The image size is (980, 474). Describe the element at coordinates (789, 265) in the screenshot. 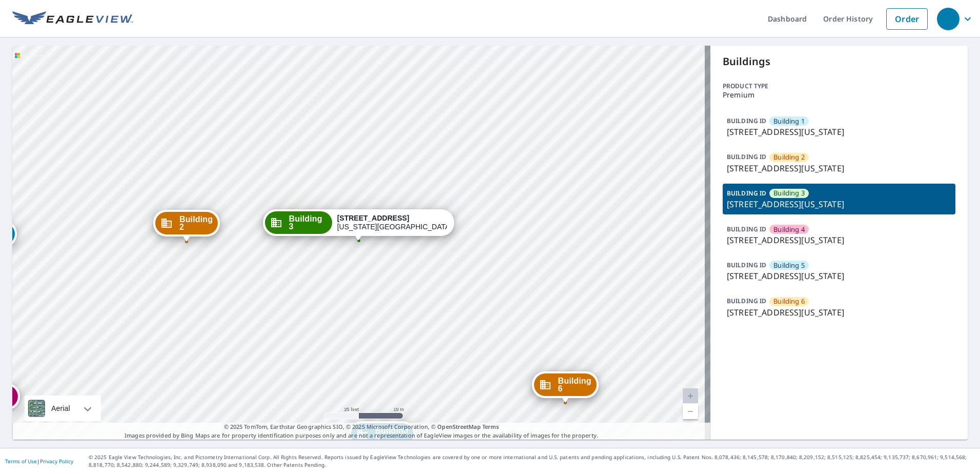

I see `span: Building 5` at that location.